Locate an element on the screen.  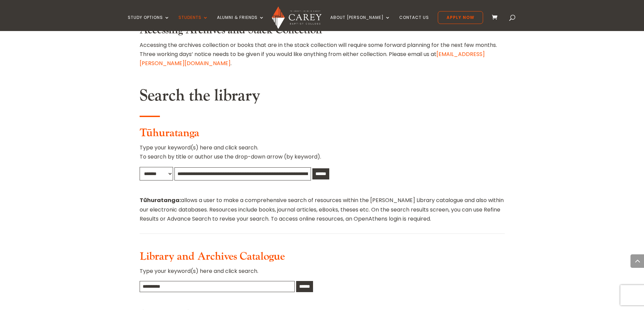
p: Type your keyword(s) here and click search. is located at coordinates (322, 274).